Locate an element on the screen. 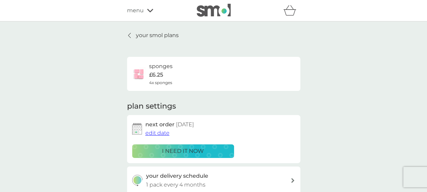 The image size is (427, 192). div: basket is located at coordinates (292, 11).